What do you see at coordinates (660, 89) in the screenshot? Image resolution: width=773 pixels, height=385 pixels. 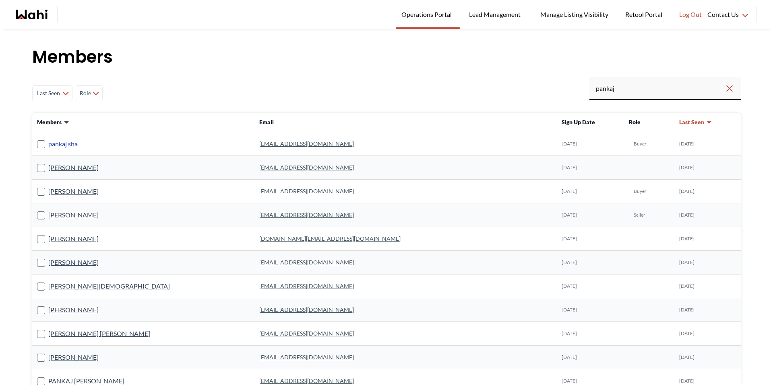 I see `input: Search input` at bounding box center [660, 89].